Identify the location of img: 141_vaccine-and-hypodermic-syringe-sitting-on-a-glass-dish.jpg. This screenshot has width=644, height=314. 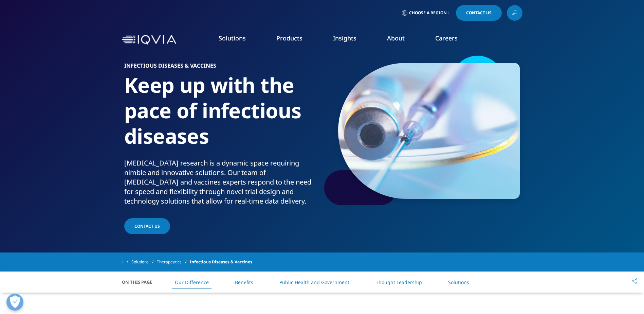
(429, 131).